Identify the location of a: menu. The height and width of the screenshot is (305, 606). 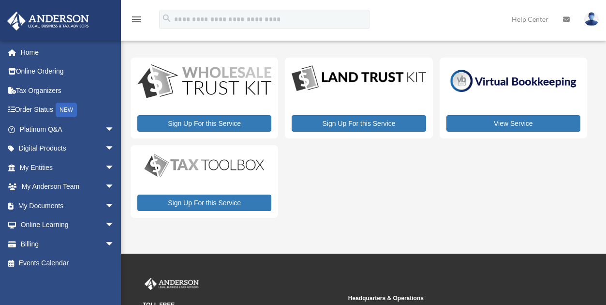
(136, 21).